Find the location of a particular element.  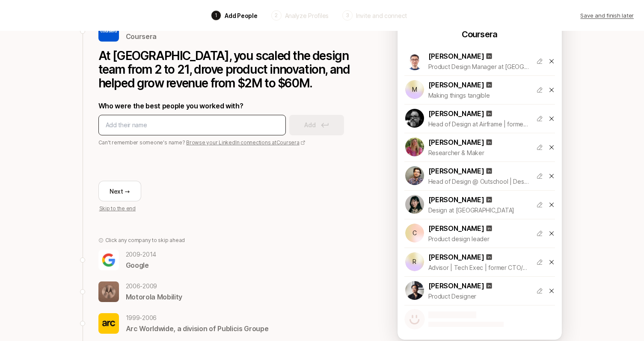

a: Browse your LinkedIn connections atCoursera is located at coordinates (246, 142).